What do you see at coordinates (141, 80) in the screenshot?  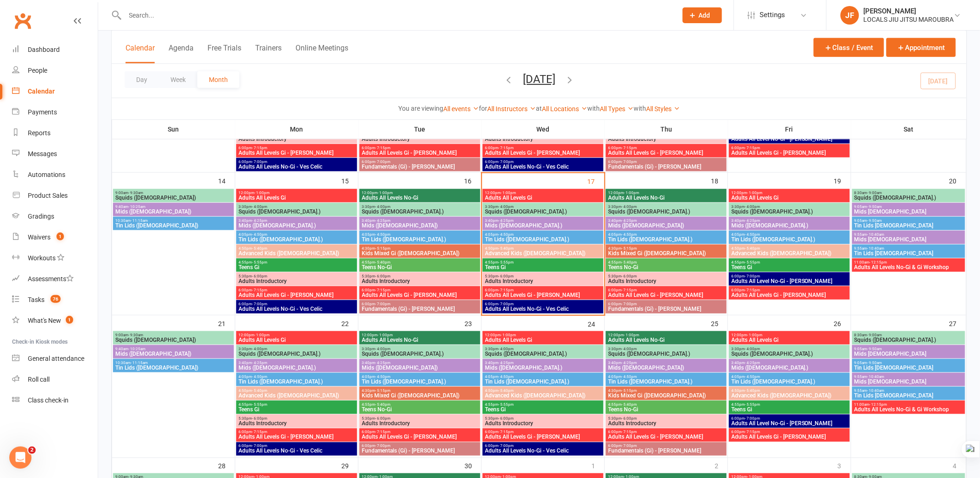 I see `button: Day` at bounding box center [141, 80].